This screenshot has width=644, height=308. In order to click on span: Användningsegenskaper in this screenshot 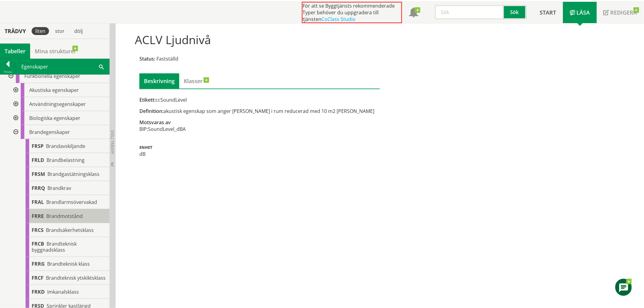, I will do `click(57, 104)`.